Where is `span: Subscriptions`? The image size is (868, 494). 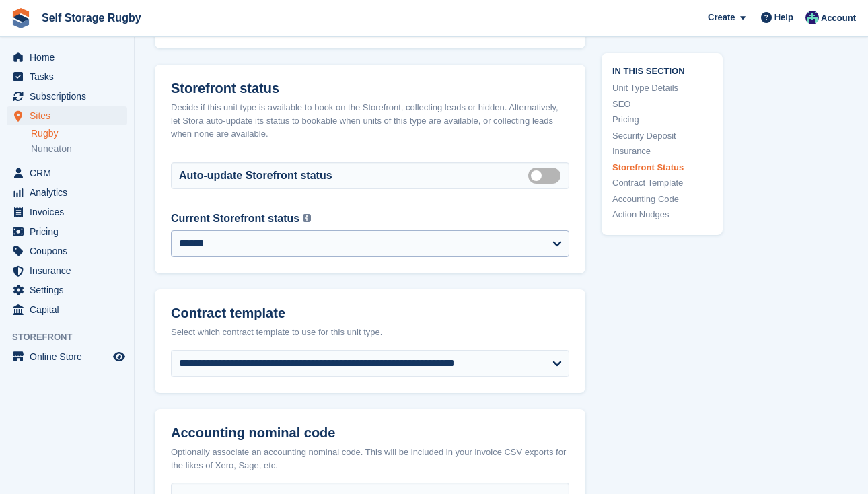 span: Subscriptions is located at coordinates (70, 96).